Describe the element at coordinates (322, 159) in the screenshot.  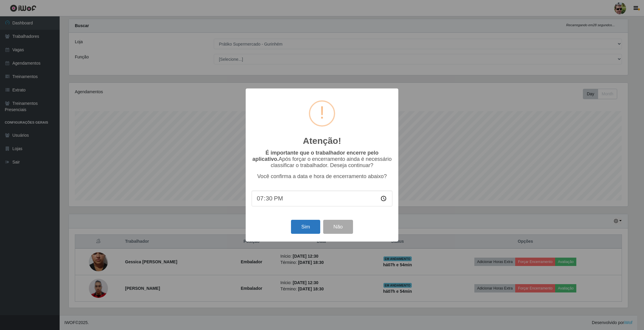
I see `p: Após forçar o encerramento ainda é necessário classificar o trabalhador. Deseja continuar?` at that location.